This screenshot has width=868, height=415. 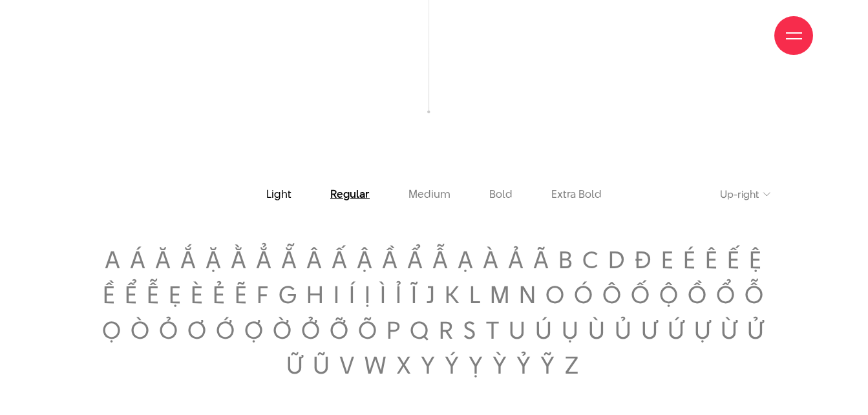 What do you see at coordinates (577, 194) in the screenshot?
I see `a: Extra Bold` at bounding box center [577, 194].